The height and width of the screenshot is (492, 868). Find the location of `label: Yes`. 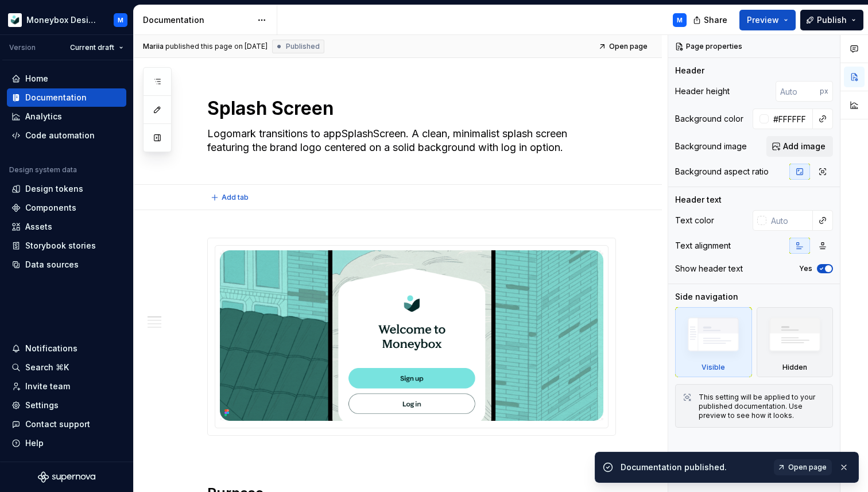

label: Yes is located at coordinates (806, 268).